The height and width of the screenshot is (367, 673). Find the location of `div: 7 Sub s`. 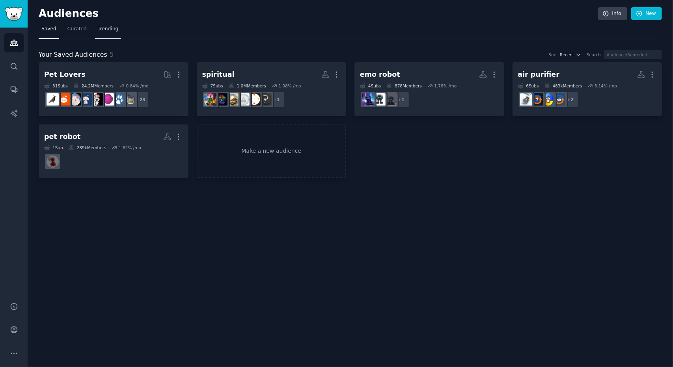

div: 7 Sub s is located at coordinates (212, 86).